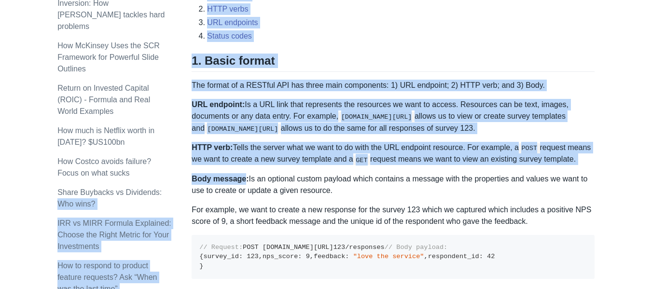  Describe the element at coordinates (104, 167) in the screenshot. I see `a: How Costco avoids failure? Focus on what sucks` at that location.